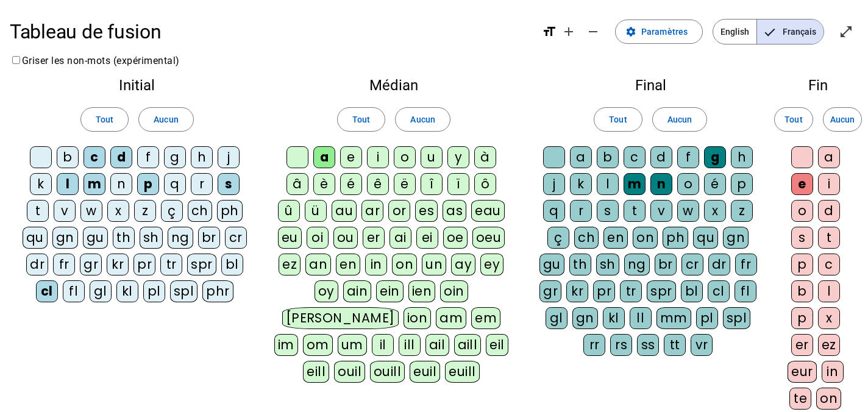 Image resolution: width=868 pixels, height=412 pixels. What do you see at coordinates (665, 264) in the screenshot?
I see `div: br` at bounding box center [665, 264].